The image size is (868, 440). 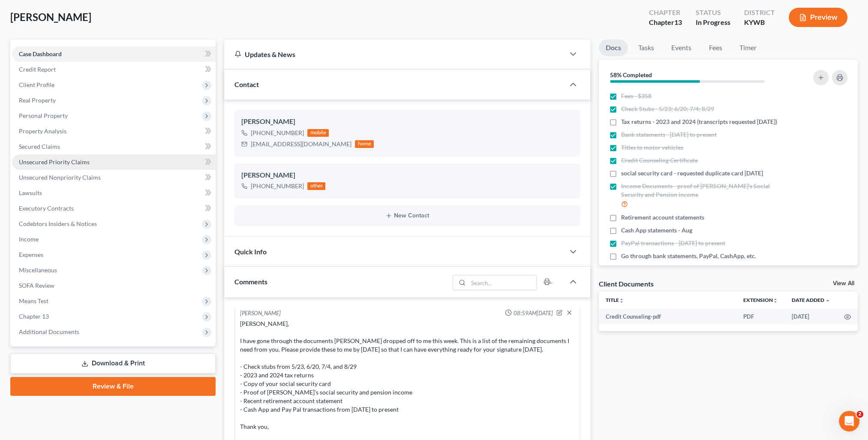 I want to click on span: Expenses, so click(x=31, y=254).